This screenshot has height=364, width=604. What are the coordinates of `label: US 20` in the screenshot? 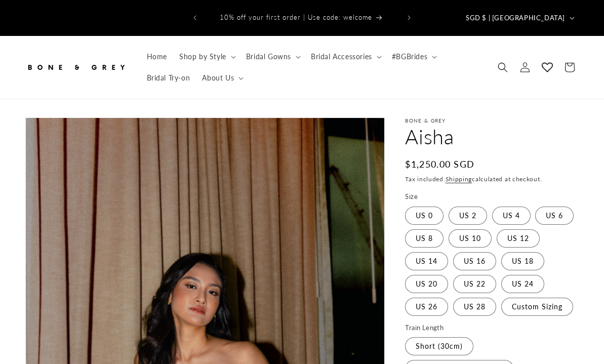 It's located at (426, 284).